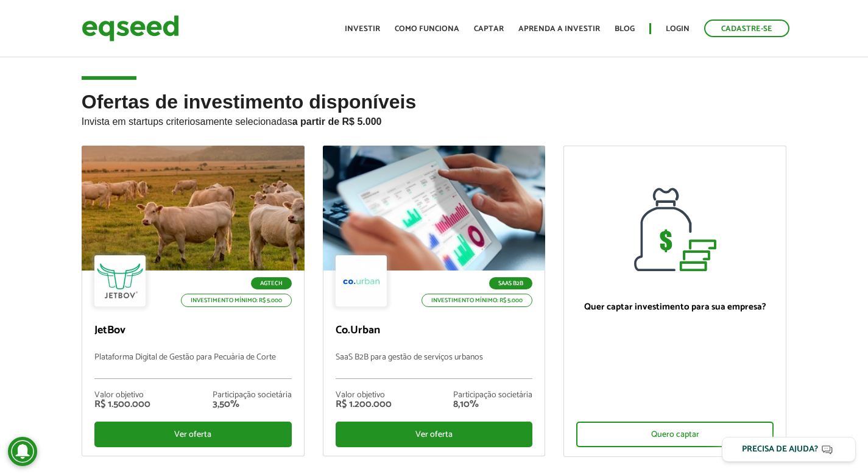 This screenshot has width=868, height=474. Describe the element at coordinates (363, 29) in the screenshot. I see `a: Investir` at that location.